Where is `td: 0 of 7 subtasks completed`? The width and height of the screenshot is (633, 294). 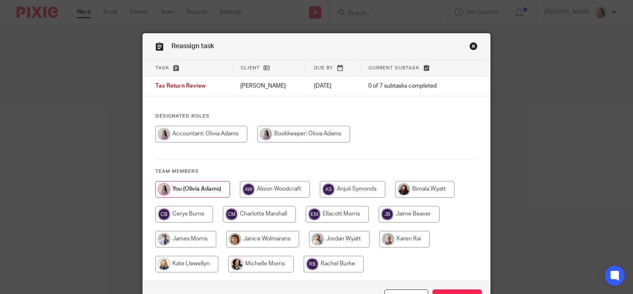
td: 0 of 7 subtasks completed is located at coordinates (410, 86).